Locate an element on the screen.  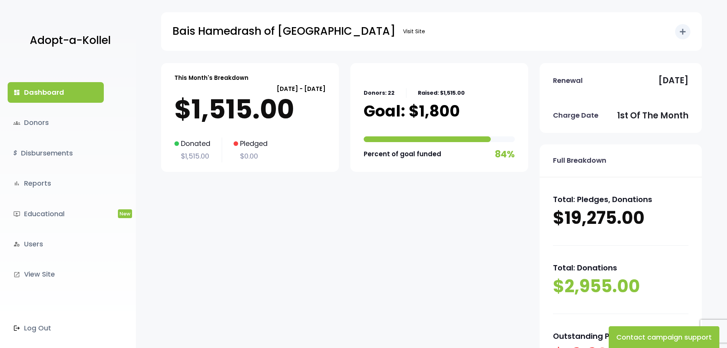
p: Charge Date is located at coordinates (575, 115).